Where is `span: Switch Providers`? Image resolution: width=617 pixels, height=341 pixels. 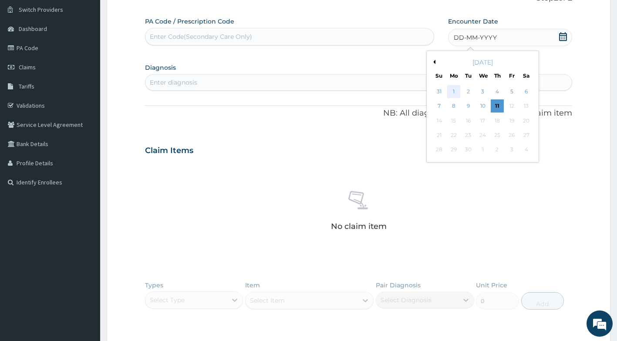 span: Switch Providers is located at coordinates (41, 10).